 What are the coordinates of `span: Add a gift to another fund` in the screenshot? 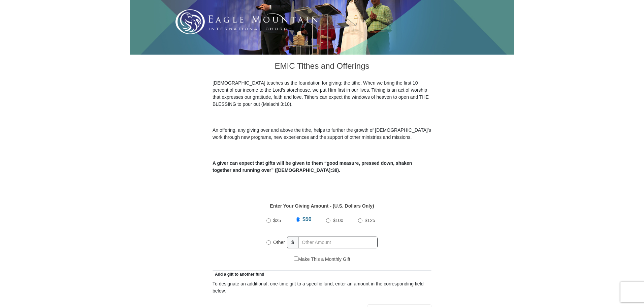 It's located at (239, 274).